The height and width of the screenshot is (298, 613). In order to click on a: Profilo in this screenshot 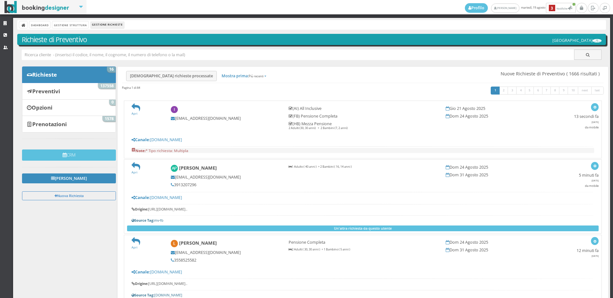, I will do `click(476, 8)`.